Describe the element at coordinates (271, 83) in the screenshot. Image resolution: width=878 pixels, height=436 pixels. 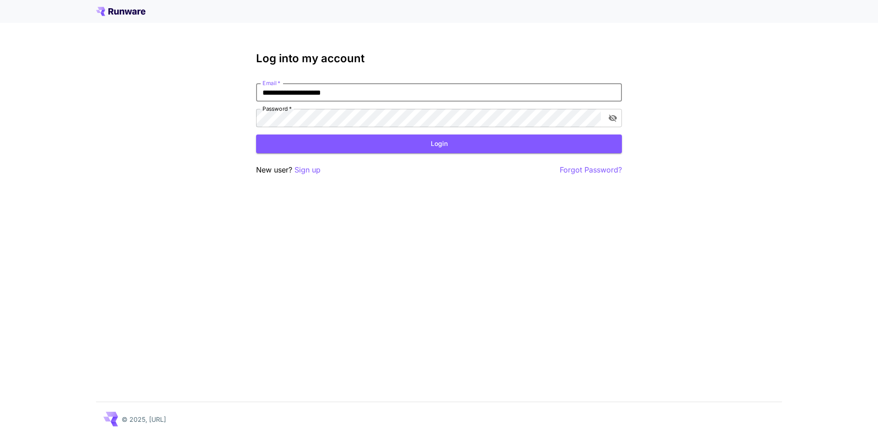
I see `label: Email` at that location.